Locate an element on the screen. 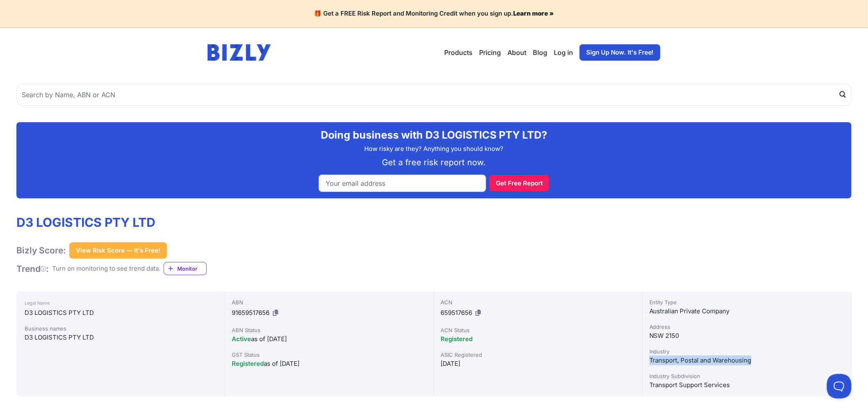  div: Business names is located at coordinates (120, 329).